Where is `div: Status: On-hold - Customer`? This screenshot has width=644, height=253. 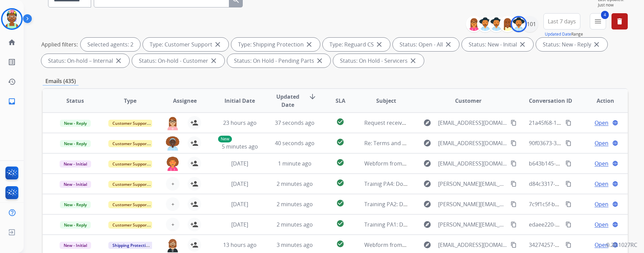 div: Status: On-hold - Customer is located at coordinates (178, 61).